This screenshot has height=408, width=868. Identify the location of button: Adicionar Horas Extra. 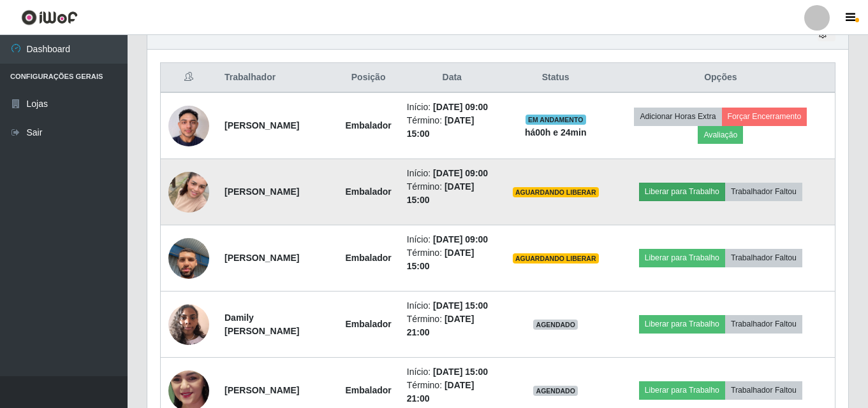
(677, 117).